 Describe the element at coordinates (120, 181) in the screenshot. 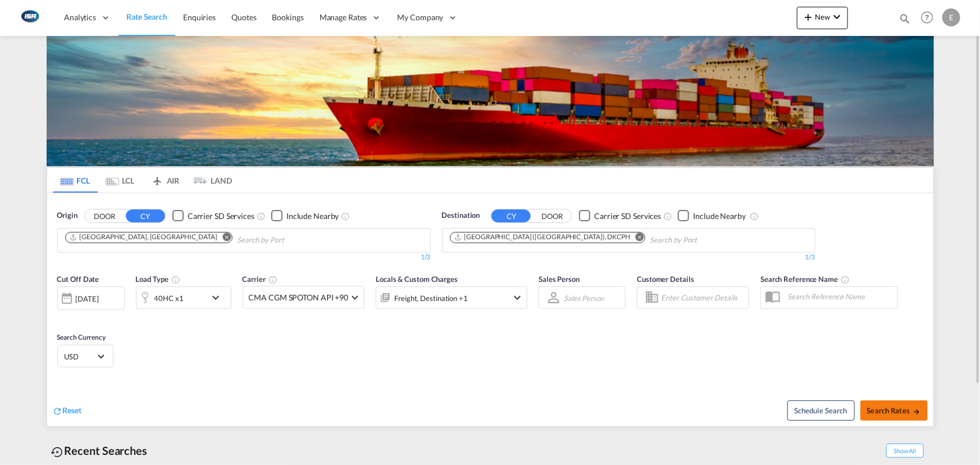

I see `md-tab-item: LCL` at that location.